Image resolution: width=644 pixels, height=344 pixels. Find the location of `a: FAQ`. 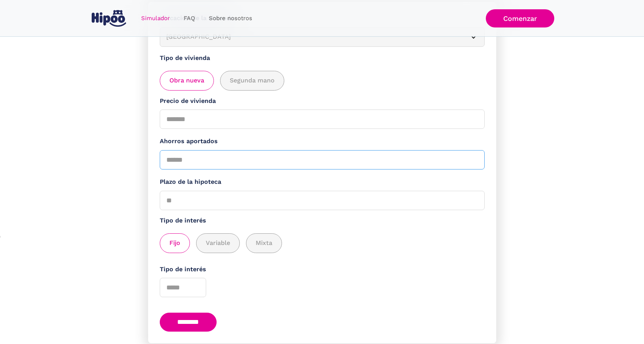

a: FAQ is located at coordinates (189, 18).